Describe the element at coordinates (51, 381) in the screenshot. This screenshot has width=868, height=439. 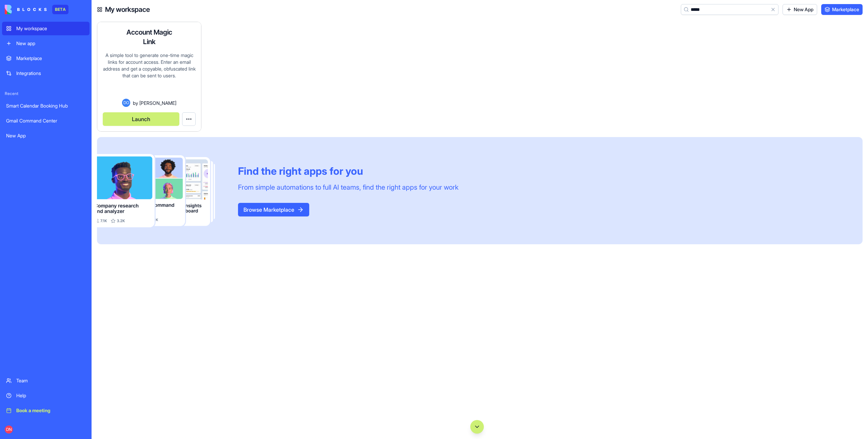
I see `div: Team` at that location.